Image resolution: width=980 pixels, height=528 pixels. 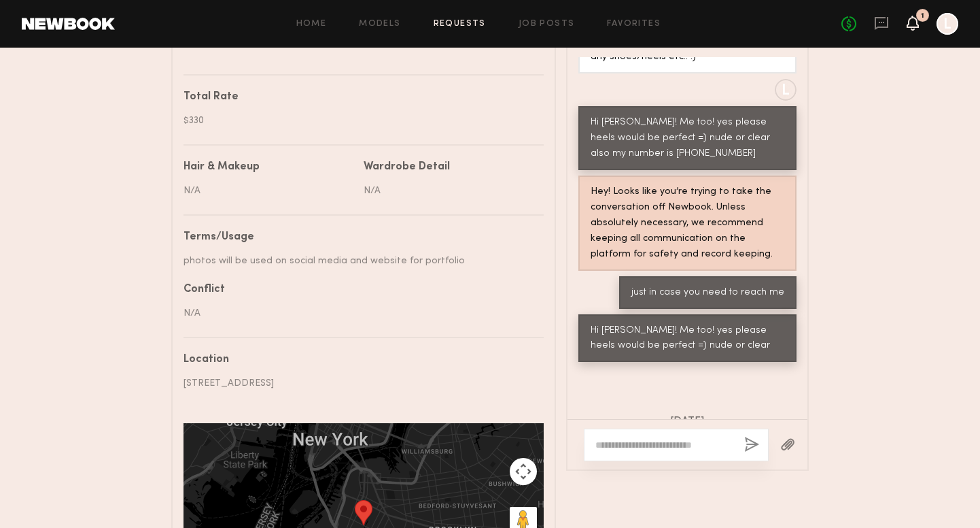 I want to click on a: L, so click(x=948, y=24).